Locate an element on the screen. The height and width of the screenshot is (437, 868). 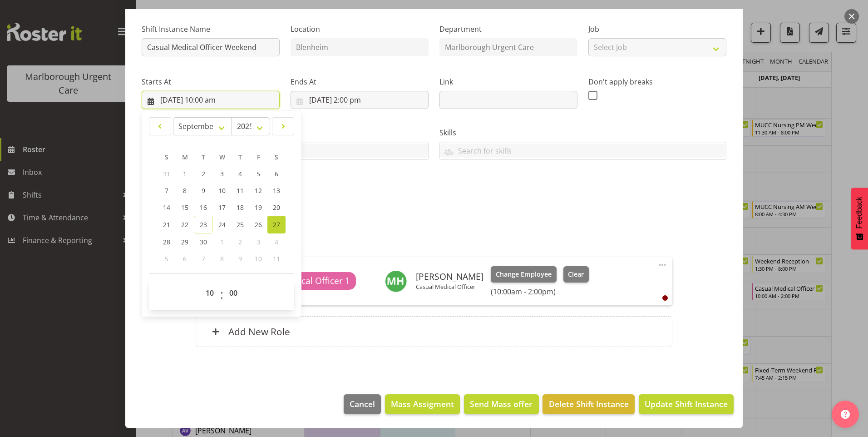
button: Cancel is located at coordinates (362, 404).